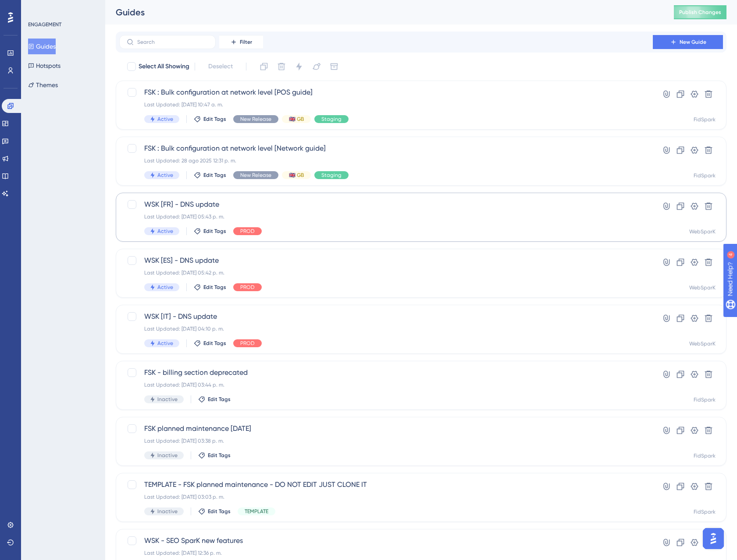 Image resolution: width=737 pixels, height=560 pixels. What do you see at coordinates (386, 541) in the screenshot?
I see `span: WSK - SEO SparK new features` at bounding box center [386, 541].